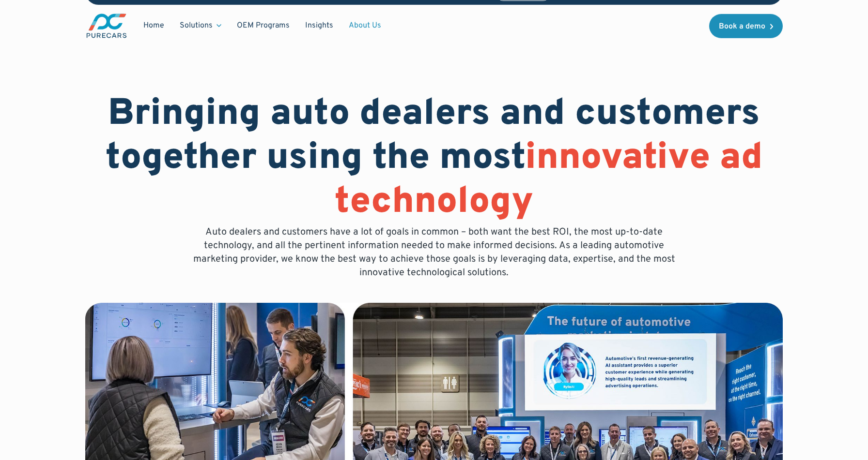 The height and width of the screenshot is (460, 868). Describe the element at coordinates (153, 26) in the screenshot. I see `a: Home` at that location.